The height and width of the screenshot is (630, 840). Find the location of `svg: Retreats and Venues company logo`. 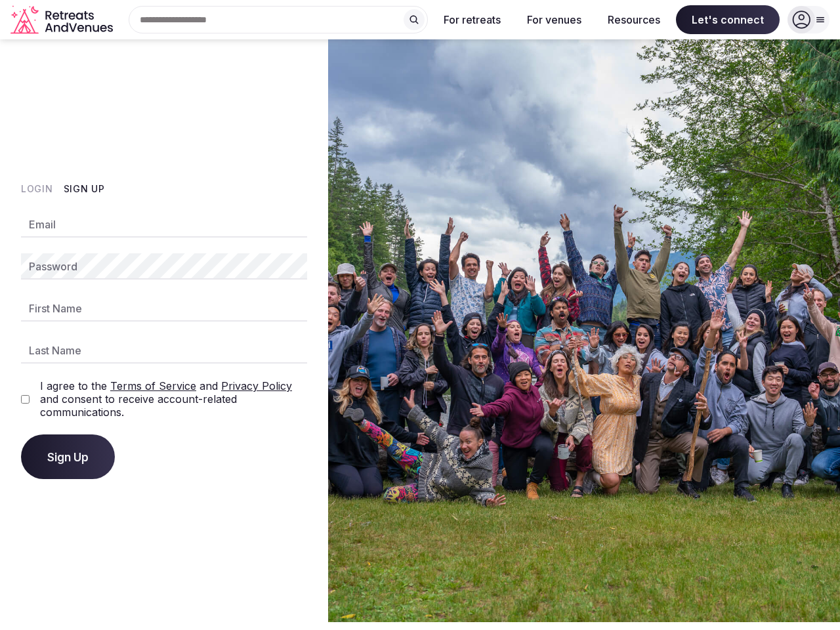

svg: Retreats and Venues company logo is located at coordinates (63, 19).